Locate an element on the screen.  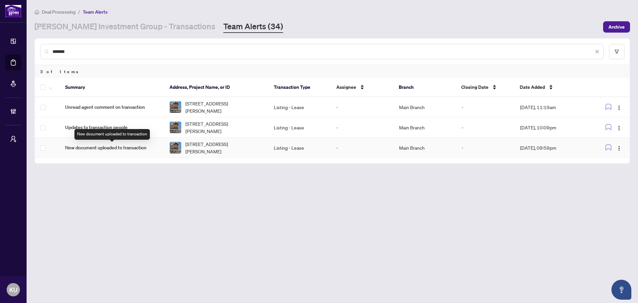
button: Open asap is located at coordinates (621, 289).